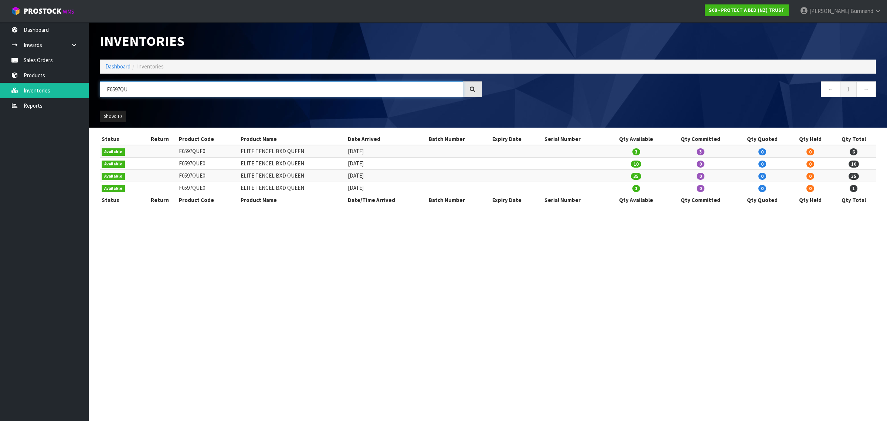 The image size is (887, 421). What do you see at coordinates (747, 10) in the screenshot?
I see `strong: S08 - PROTECT A BED (NZ) TRUST` at bounding box center [747, 10].